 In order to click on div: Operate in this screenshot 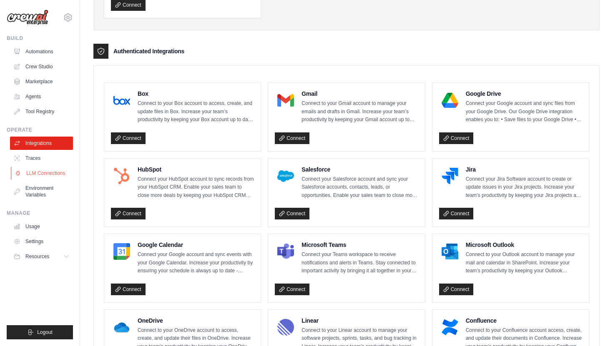, I will do `click(40, 130)`.